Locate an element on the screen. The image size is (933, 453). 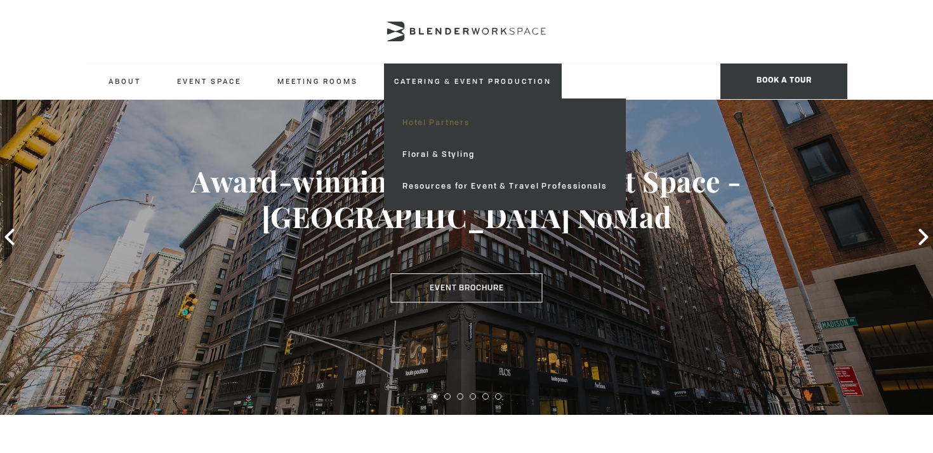
a: Hotel Partners is located at coordinates (505, 123).